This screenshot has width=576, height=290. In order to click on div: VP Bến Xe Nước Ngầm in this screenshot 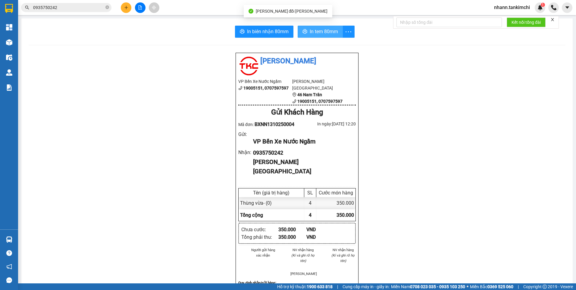, I will do `click(302, 141)`.